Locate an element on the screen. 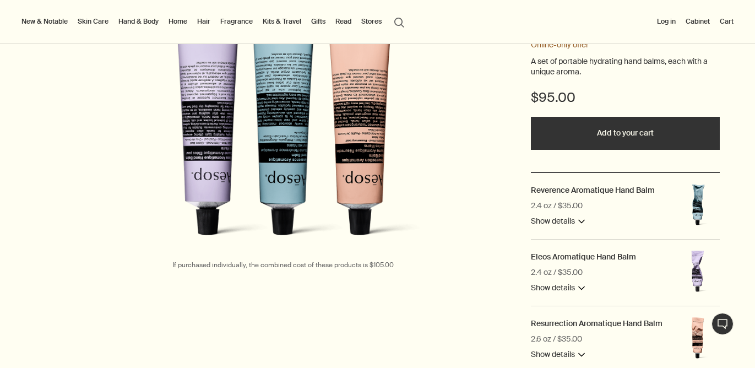 This screenshot has width=755, height=368. a: Resurrection Aromatique Hand Balm 2.6 oz / $35.00 is located at coordinates (596, 324).